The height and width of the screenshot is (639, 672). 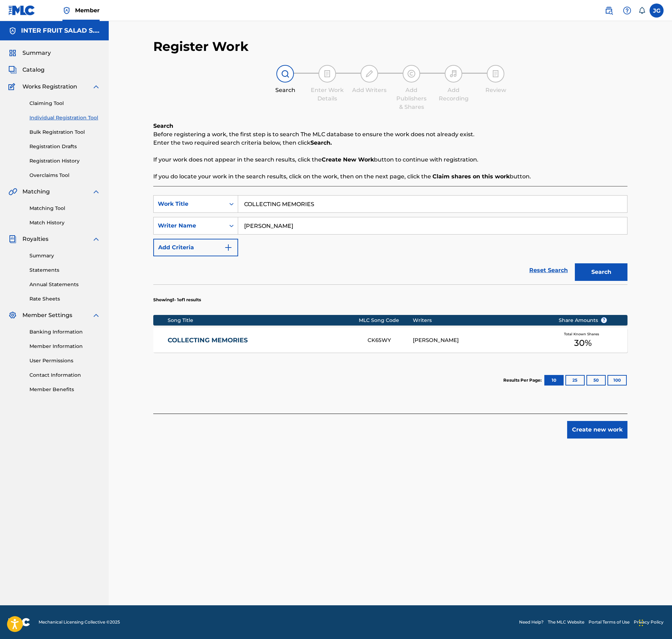 I want to click on img: MLC Logo, so click(x=22, y=10).